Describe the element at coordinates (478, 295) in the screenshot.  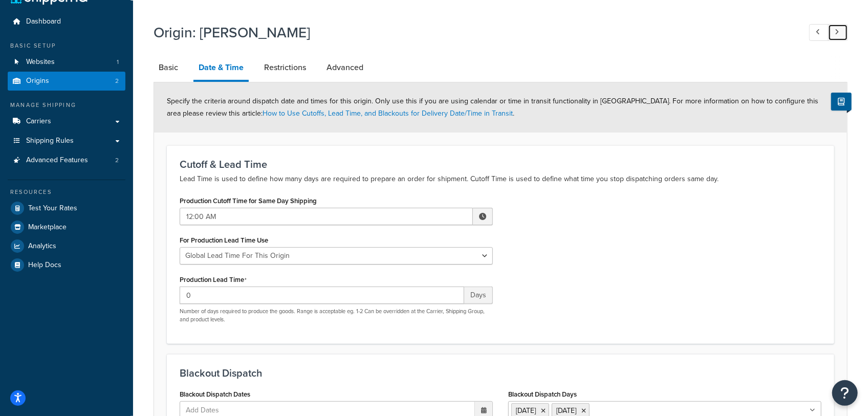
I see `span: Days` at that location.